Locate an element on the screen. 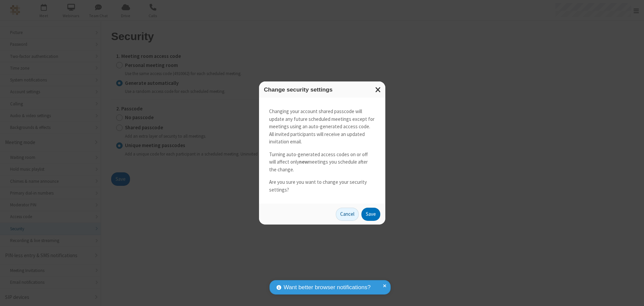  button: Close modal is located at coordinates (378, 90).